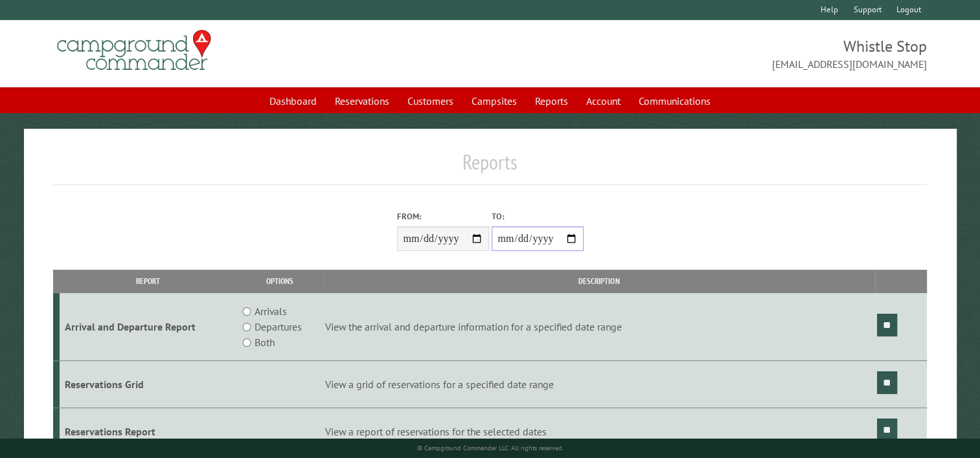 The image size is (980, 458). Describe the element at coordinates (264, 342) in the screenshot. I see `label: Both` at that location.